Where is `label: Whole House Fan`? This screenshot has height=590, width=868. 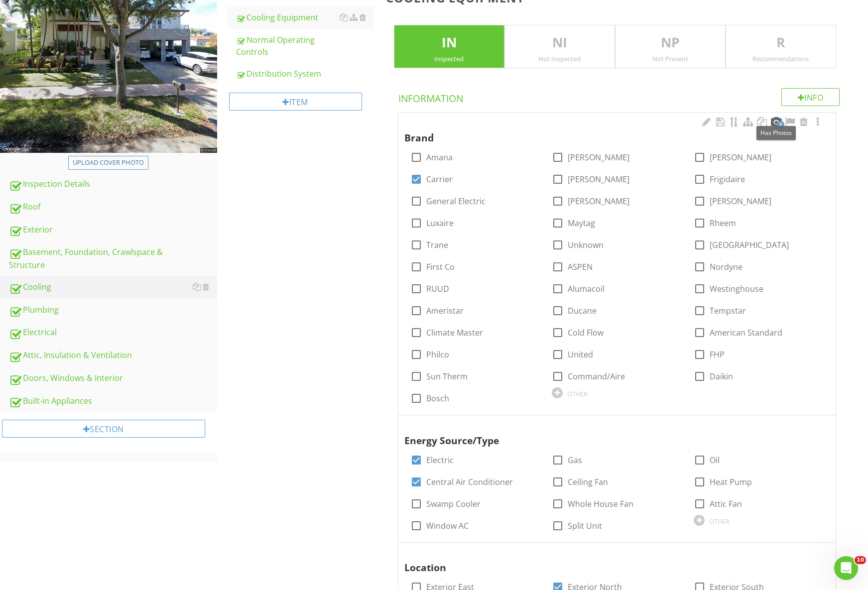
label: Whole House Fan is located at coordinates (601, 504).